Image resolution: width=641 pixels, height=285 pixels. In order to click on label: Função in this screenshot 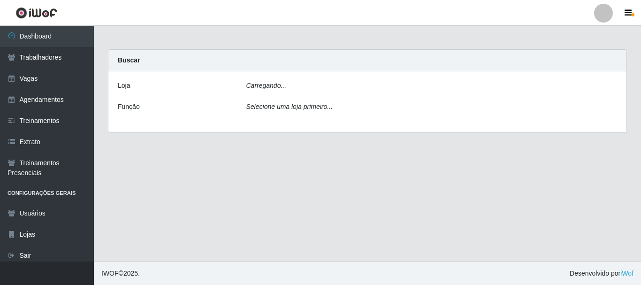, I will do `click(129, 107)`.